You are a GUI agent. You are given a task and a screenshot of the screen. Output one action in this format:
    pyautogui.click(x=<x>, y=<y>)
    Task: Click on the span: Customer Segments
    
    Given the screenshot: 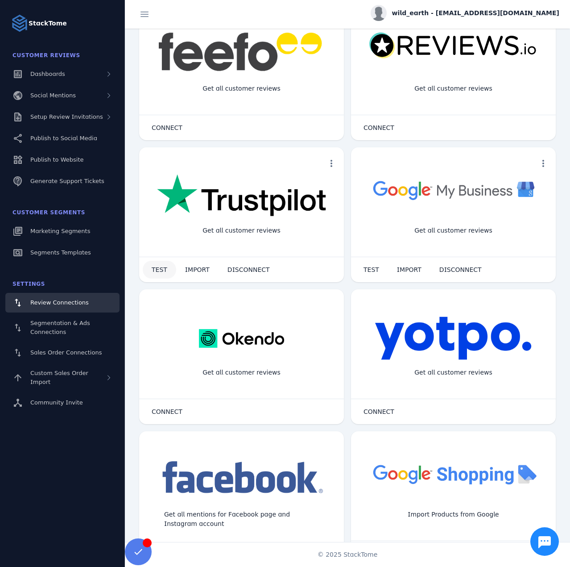 What is the action you would take?
    pyautogui.click(x=49, y=212)
    